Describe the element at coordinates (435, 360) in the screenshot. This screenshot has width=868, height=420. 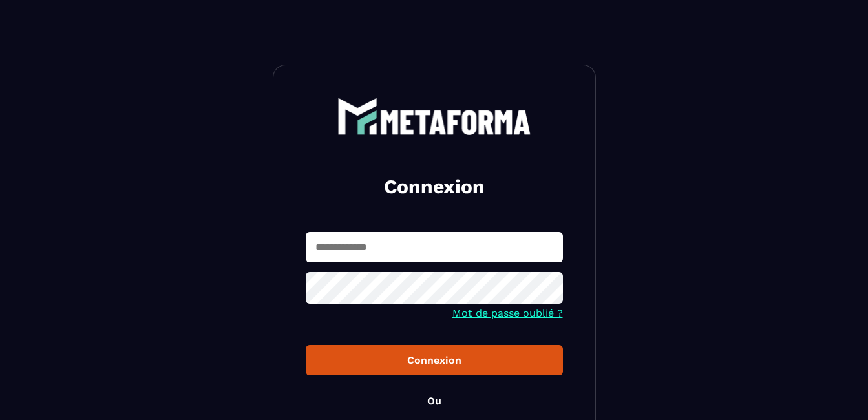
I see `div: Connexion` at that location.